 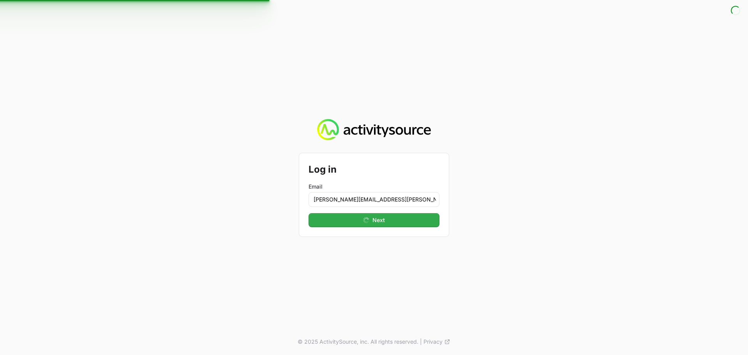 What do you see at coordinates (379, 220) in the screenshot?
I see `span: Next` at bounding box center [379, 220].